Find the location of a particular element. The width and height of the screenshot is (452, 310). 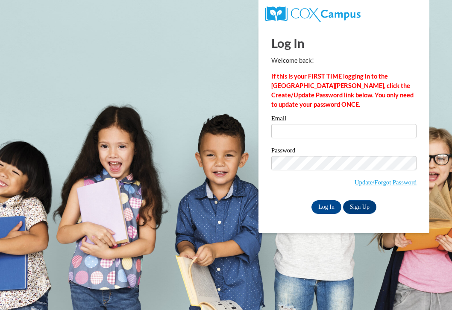

label: Password is located at coordinates (344, 152).